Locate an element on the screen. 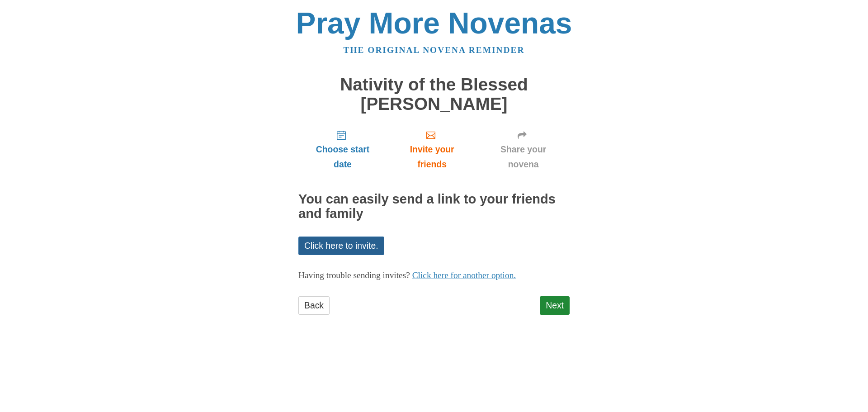 The image size is (868, 412). a: Invite your friends is located at coordinates (431, 149).